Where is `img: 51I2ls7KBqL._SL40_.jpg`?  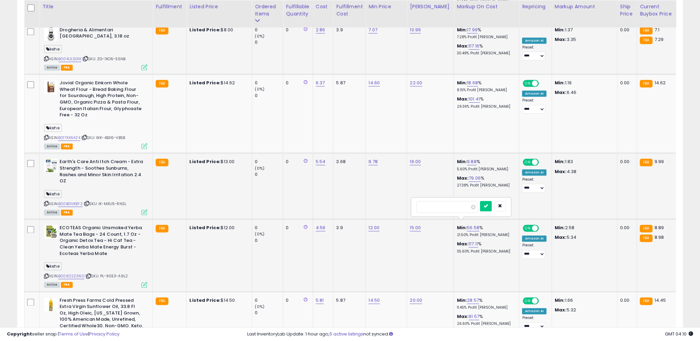 img: 51I2ls7KBqL._SL40_.jpg is located at coordinates (51, 232).